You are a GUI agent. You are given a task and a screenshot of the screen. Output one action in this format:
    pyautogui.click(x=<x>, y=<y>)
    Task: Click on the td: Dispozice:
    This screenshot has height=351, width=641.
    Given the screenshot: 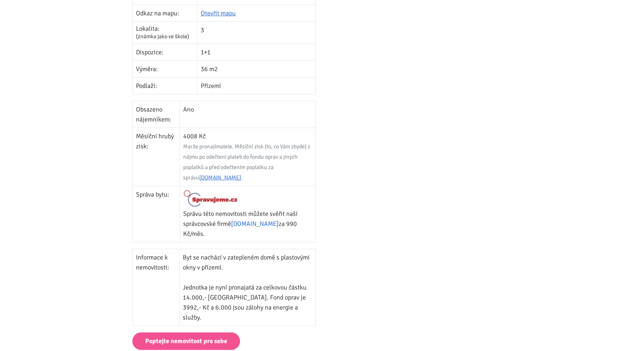 What is the action you would take?
    pyautogui.click(x=165, y=52)
    